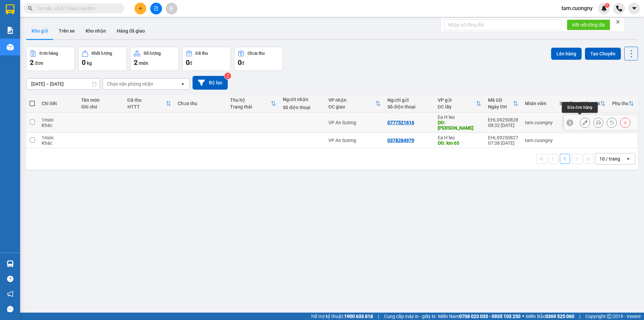  Describe the element at coordinates (609, 316) in the screenshot. I see `span: copyright` at that location.